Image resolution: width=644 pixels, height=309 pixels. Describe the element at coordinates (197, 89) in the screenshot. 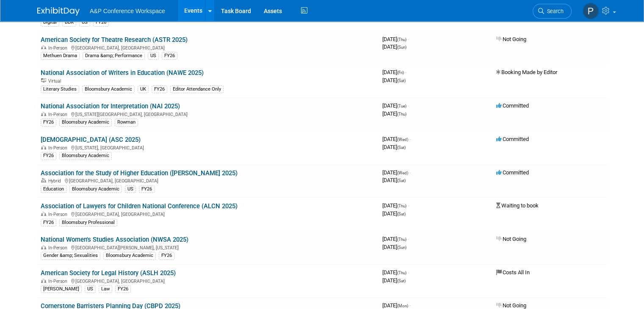

I see `div: Editor Attendance Only` at that location.